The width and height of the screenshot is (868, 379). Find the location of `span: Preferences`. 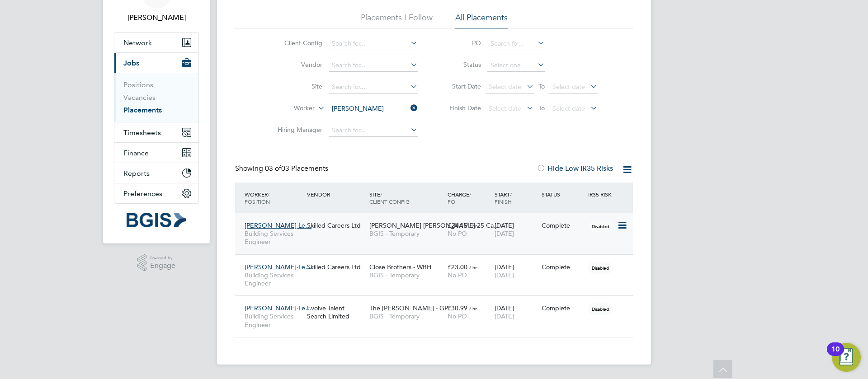

span: Preferences is located at coordinates (143, 193).